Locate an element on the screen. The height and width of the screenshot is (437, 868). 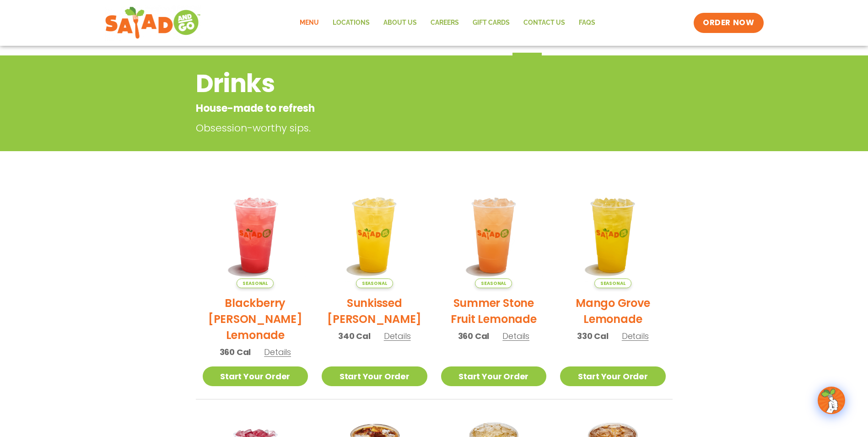
a: Contact Us is located at coordinates (544, 23).